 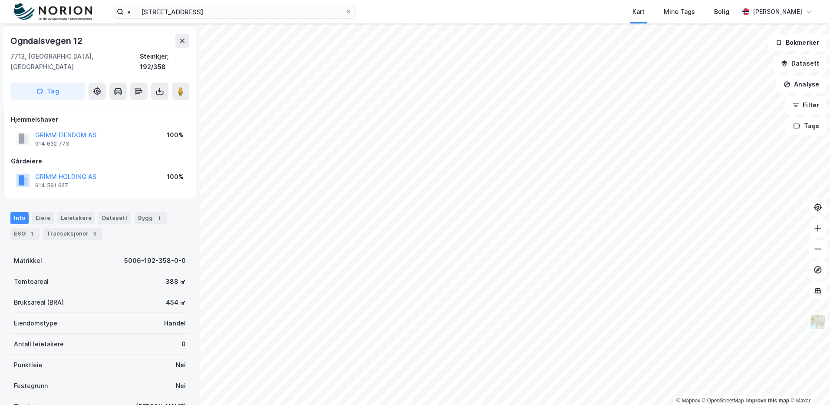 What do you see at coordinates (73, 234) in the screenshot?
I see `div: Transaksjoner` at bounding box center [73, 234].